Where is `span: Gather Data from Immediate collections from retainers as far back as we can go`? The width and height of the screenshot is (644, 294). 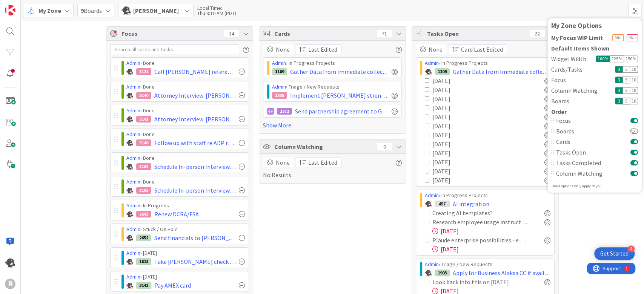 span: Gather Data from Immediate collections from retainers as far back as we can go is located at coordinates (339, 71).